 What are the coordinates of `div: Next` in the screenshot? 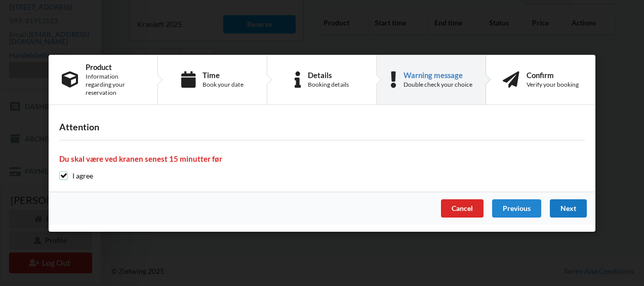 It's located at (569, 208).